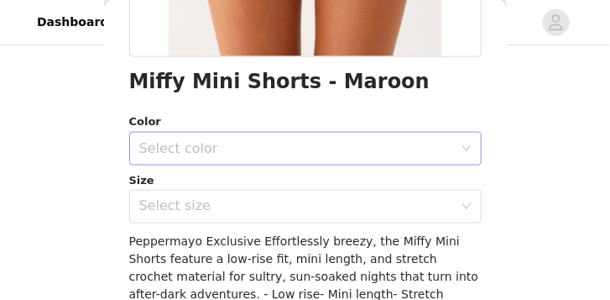  I want to click on div: avatar, so click(555, 23).